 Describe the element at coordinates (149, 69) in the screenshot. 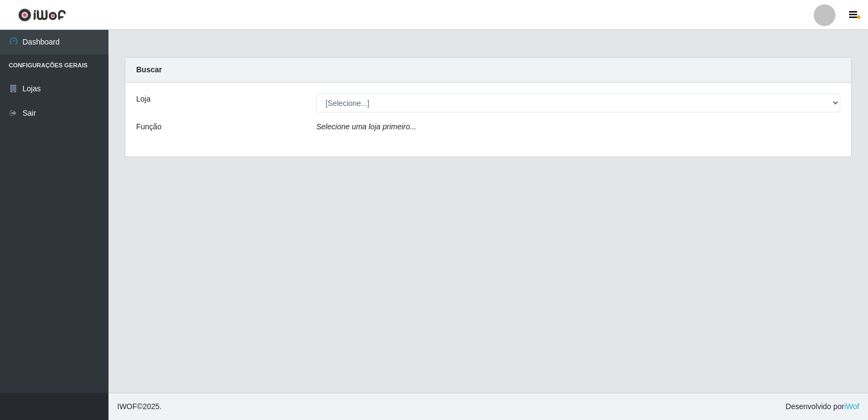

I see `strong: Buscar` at that location.